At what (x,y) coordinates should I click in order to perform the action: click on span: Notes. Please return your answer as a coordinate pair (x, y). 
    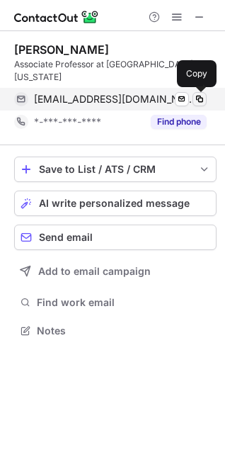
    Looking at the image, I should click on (124, 331).